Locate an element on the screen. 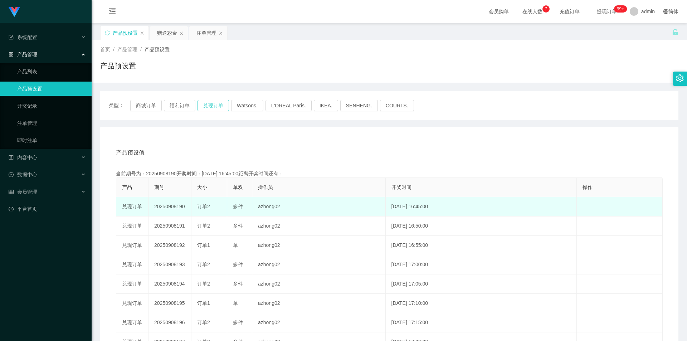 The width and height of the screenshot is (687, 341). div: 赠送彩金 is located at coordinates (167, 33).